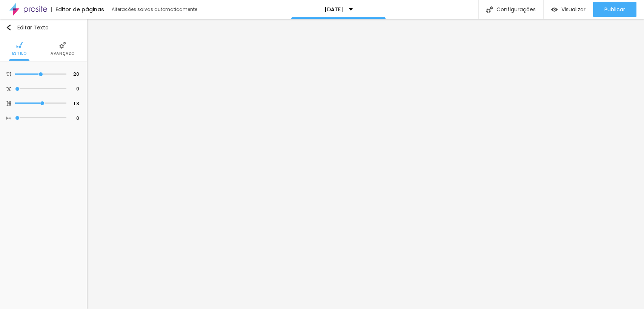  I want to click on button: Visualizar, so click(568, 9).